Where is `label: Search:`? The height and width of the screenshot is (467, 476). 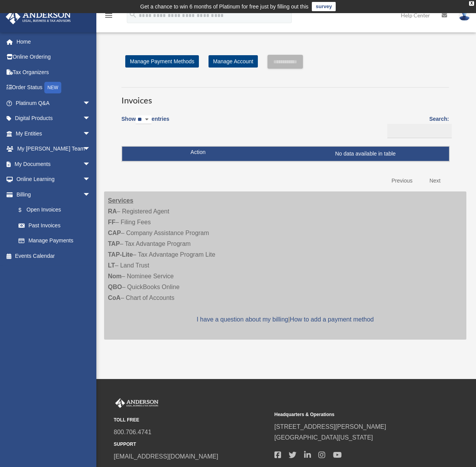
label: Search: is located at coordinates (417, 126).